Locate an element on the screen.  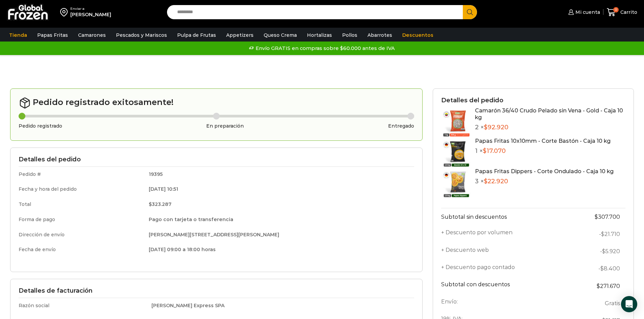
th: + Descuento por volumen is located at coordinates (504, 234).